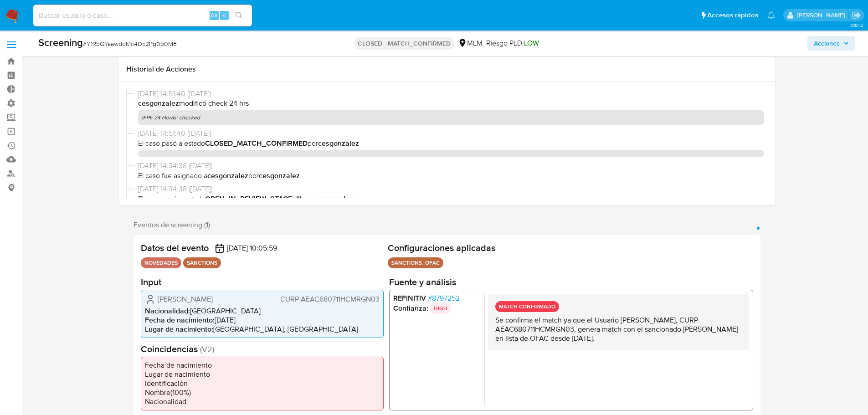 The image size is (868, 415). Describe the element at coordinates (404, 43) in the screenshot. I see `p: CLOSED - MATCH_CONFIRMED` at that location.